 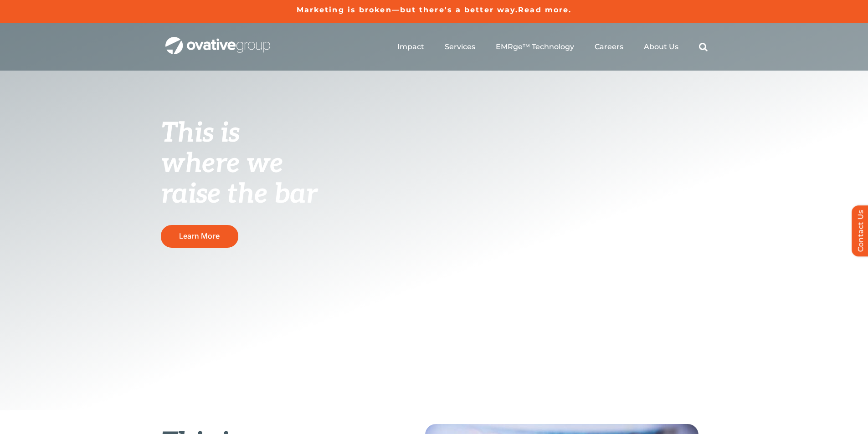 I want to click on a: Impact, so click(x=410, y=47).